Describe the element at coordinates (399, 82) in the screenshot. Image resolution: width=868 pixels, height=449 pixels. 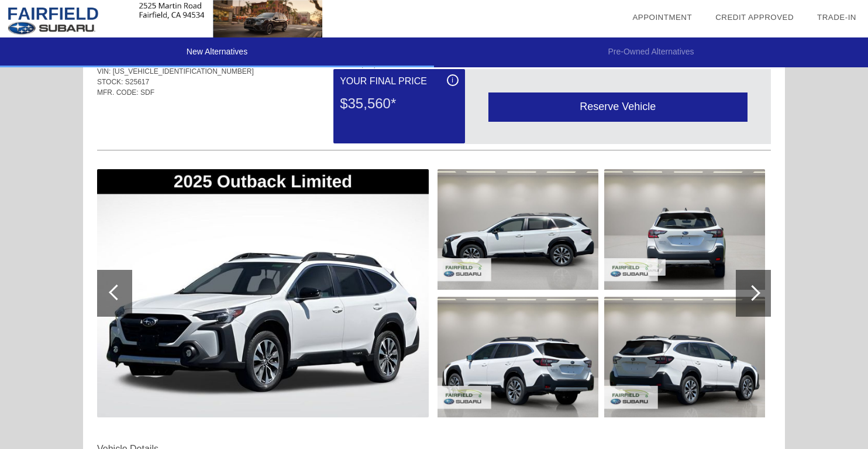
I see `div: Your Final Price` at that location.